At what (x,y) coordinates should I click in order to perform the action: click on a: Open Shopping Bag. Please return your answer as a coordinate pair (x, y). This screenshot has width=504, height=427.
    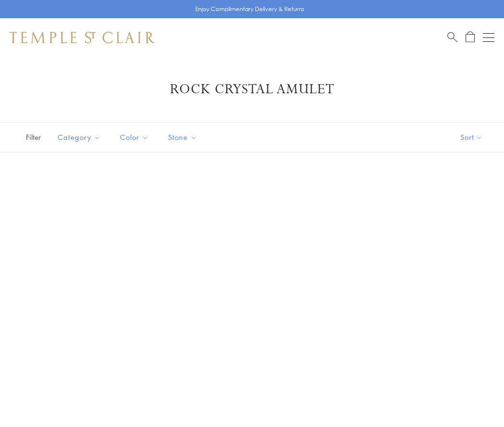
    Looking at the image, I should click on (470, 37).